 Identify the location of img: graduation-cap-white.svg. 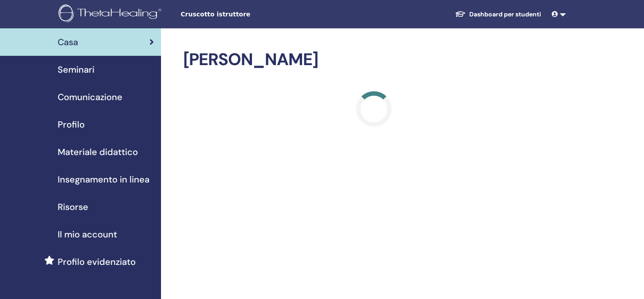
(460, 14).